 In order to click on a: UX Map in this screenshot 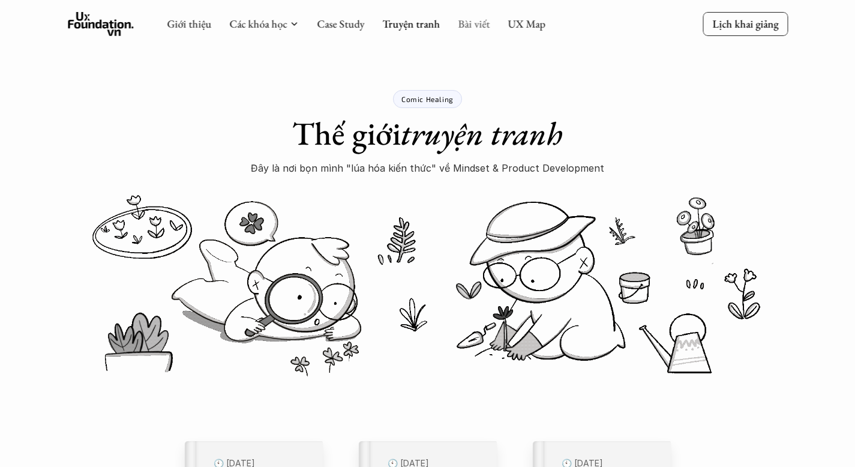, I will do `click(526, 23)`.